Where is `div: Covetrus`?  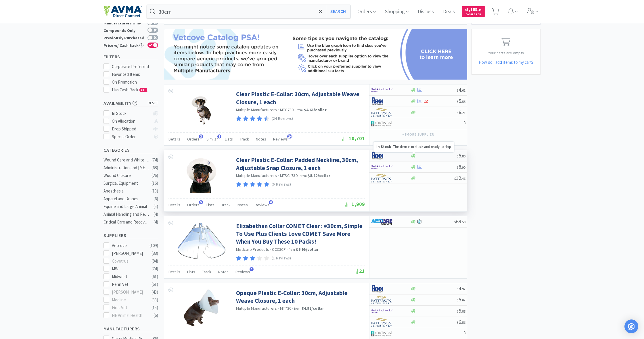 div: Covetrus is located at coordinates (129, 261).